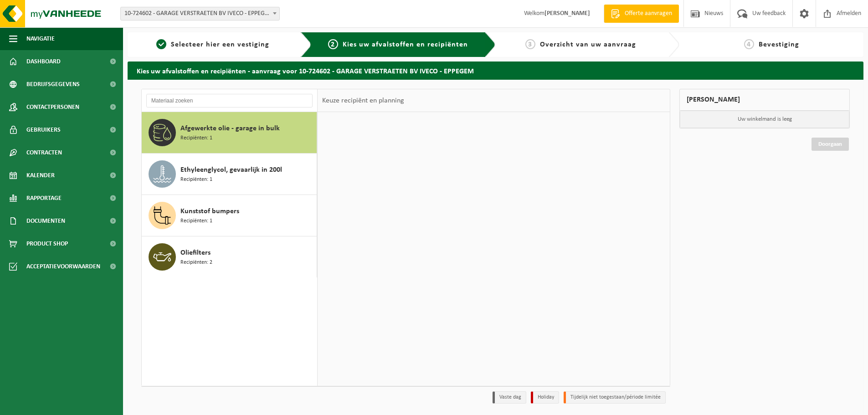  What do you see at coordinates (230, 133) in the screenshot?
I see `button: Afgewerkte olie - garage in bulk Recipiënten: 1` at bounding box center [230, 133].